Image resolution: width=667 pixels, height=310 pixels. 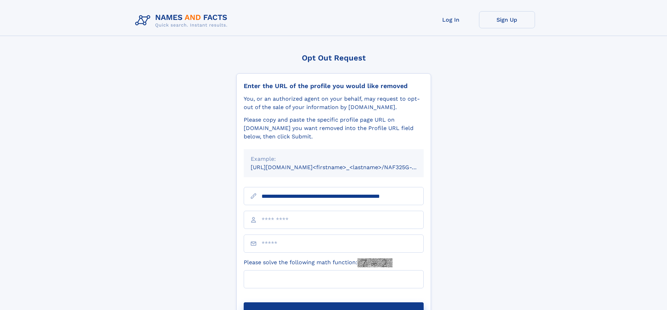 I want to click on a: Log In, so click(x=451, y=20).